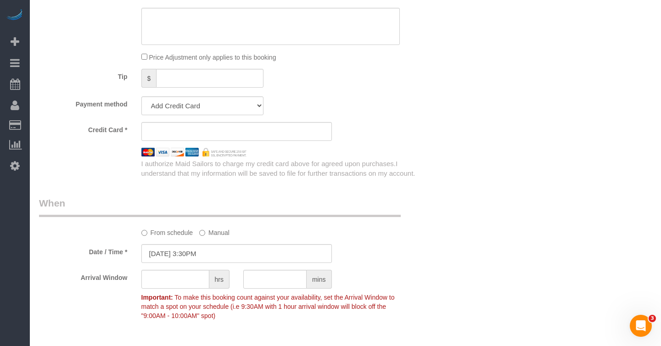 This screenshot has width=661, height=346. Describe the element at coordinates (194, 152) in the screenshot. I see `img: credit cards` at that location.